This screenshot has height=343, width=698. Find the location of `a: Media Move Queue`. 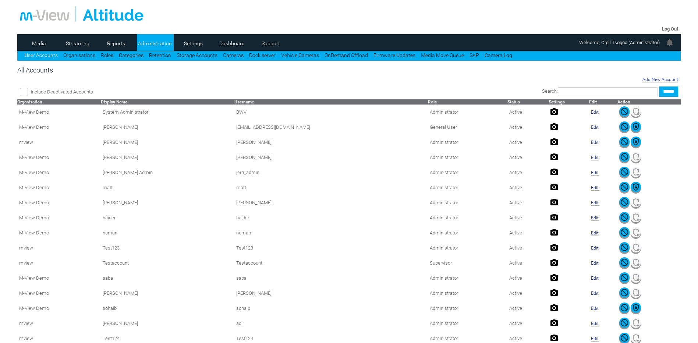

a: Media Move Queue is located at coordinates (442, 55).